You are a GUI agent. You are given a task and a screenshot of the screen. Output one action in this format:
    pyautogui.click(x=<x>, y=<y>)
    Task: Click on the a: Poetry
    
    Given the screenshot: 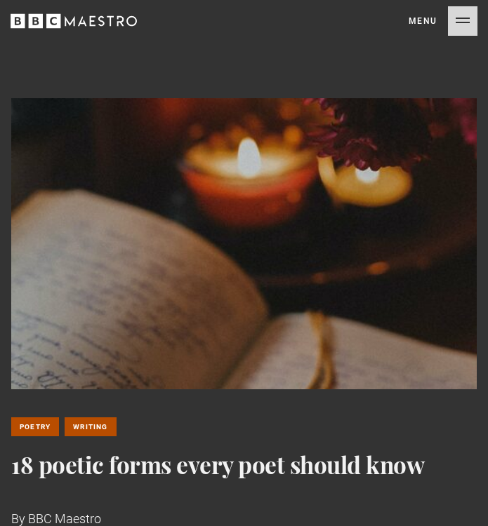 What is the action you would take?
    pyautogui.click(x=35, y=427)
    